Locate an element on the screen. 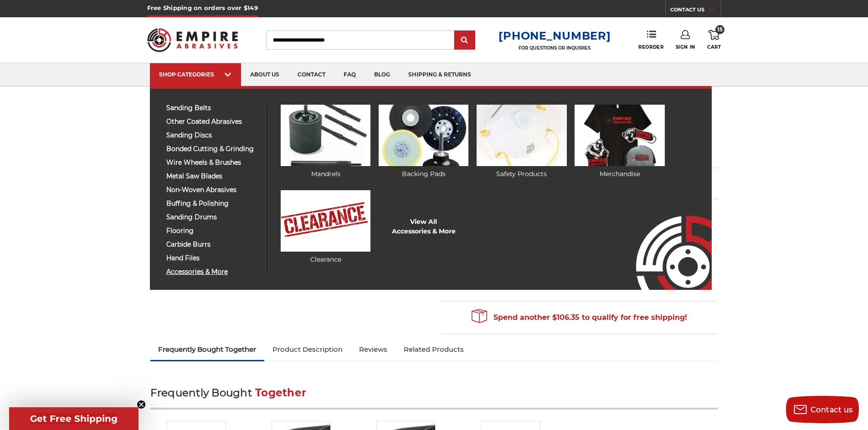 Image resolution: width=868 pixels, height=430 pixels. span: accessories & more is located at coordinates (213, 272).